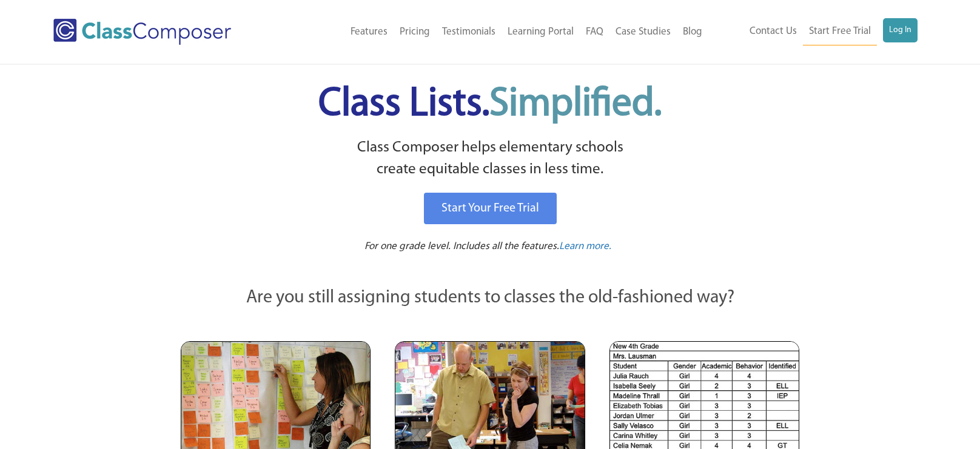 Image resolution: width=980 pixels, height=449 pixels. I want to click on p: Are you still assigning students to classes the old-fashioned way?, so click(490, 298).